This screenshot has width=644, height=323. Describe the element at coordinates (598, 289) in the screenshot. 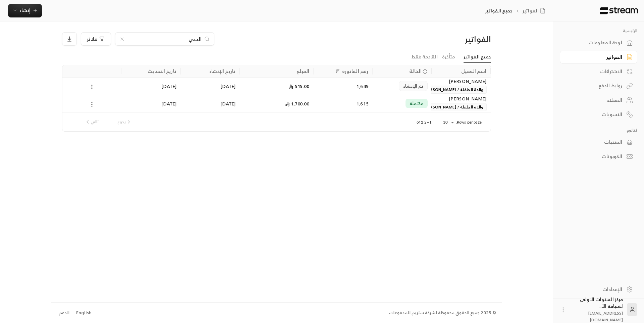

I see `a: الإعدادات` at that location.